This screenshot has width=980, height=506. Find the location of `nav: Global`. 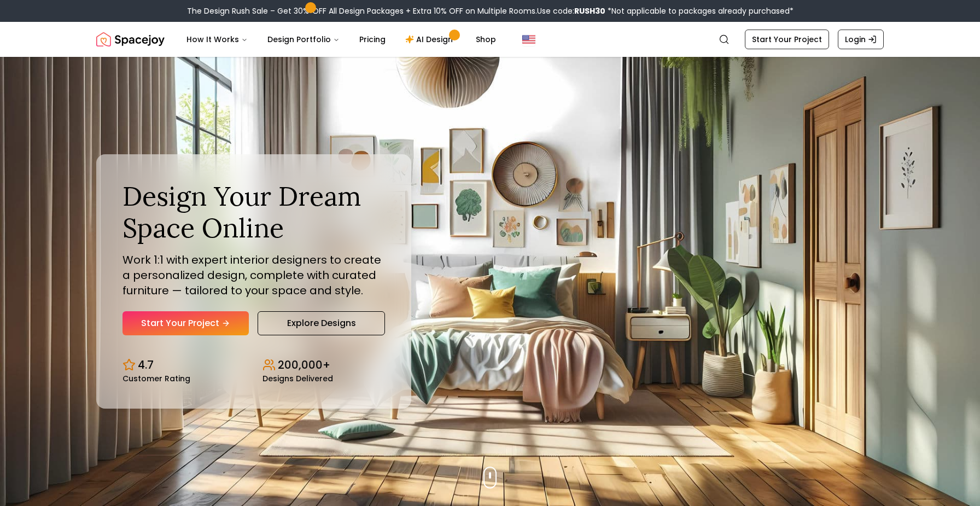

nav: Global is located at coordinates (490, 40).